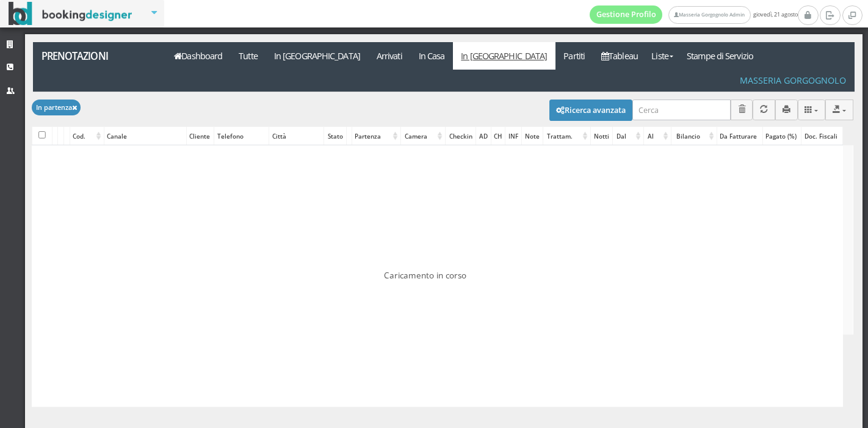  I want to click on div: Stato, so click(335, 136).